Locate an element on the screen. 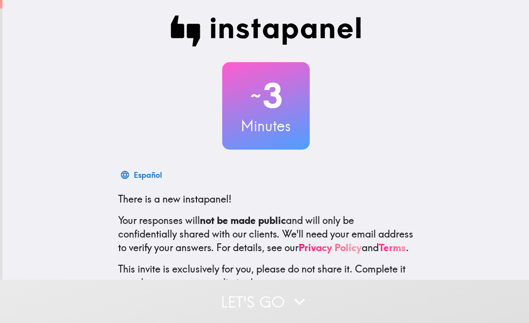  h2: 3 is located at coordinates (266, 96).